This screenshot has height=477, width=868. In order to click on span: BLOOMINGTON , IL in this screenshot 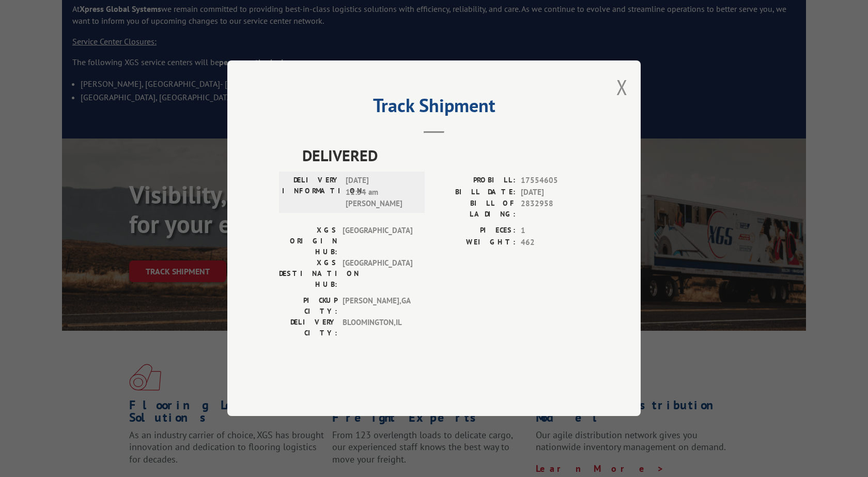, I will do `click(377, 328)`.